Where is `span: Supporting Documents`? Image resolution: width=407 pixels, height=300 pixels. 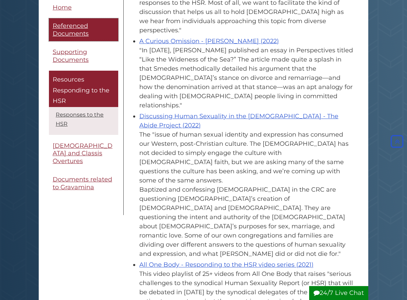 span: Supporting Documents is located at coordinates (71, 56).